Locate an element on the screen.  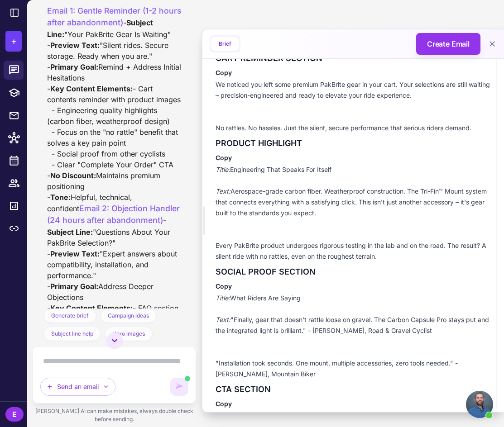
strong: Tone: is located at coordinates (60, 197).